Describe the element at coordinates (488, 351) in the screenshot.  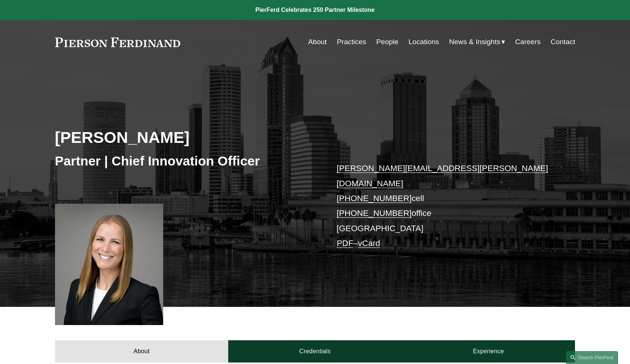
I see `a: Experience` at that location.